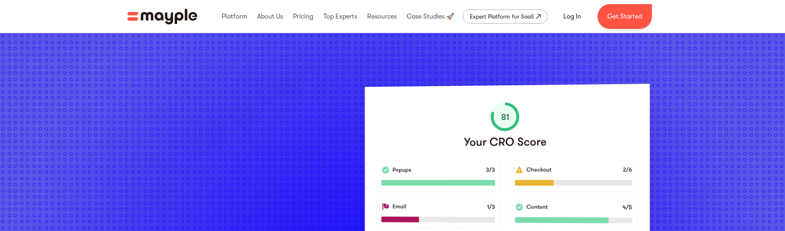 The image size is (785, 231). I want to click on a: Expert Platform for SaaS, so click(505, 16).